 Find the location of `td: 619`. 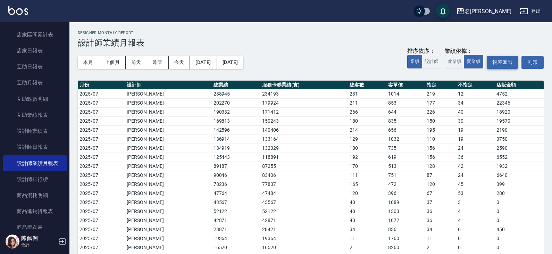

td: 619 is located at coordinates (405, 157).